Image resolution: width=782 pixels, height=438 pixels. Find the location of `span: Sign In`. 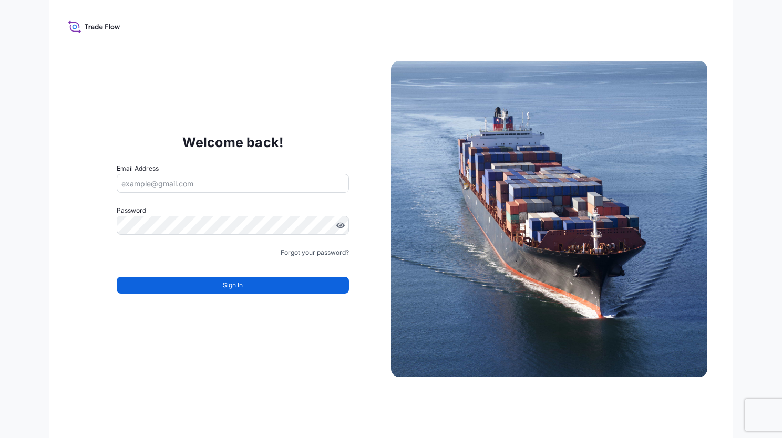

span: Sign In is located at coordinates (233, 285).